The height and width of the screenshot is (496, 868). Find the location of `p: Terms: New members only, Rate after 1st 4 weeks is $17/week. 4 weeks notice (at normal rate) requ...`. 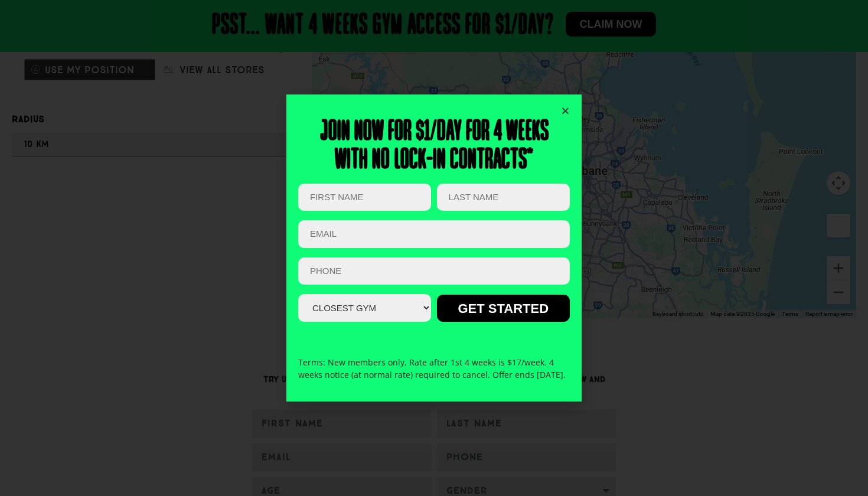

p: Terms: New members only, Rate after 1st 4 weeks is $17/week. 4 weeks notice (at normal rate) requ... is located at coordinates (434, 368).